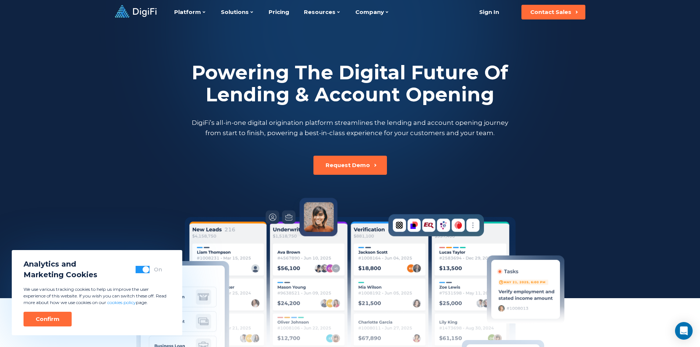 This screenshot has height=347, width=700. What do you see at coordinates (551, 12) in the screenshot?
I see `div: Contact Sales` at bounding box center [551, 12].